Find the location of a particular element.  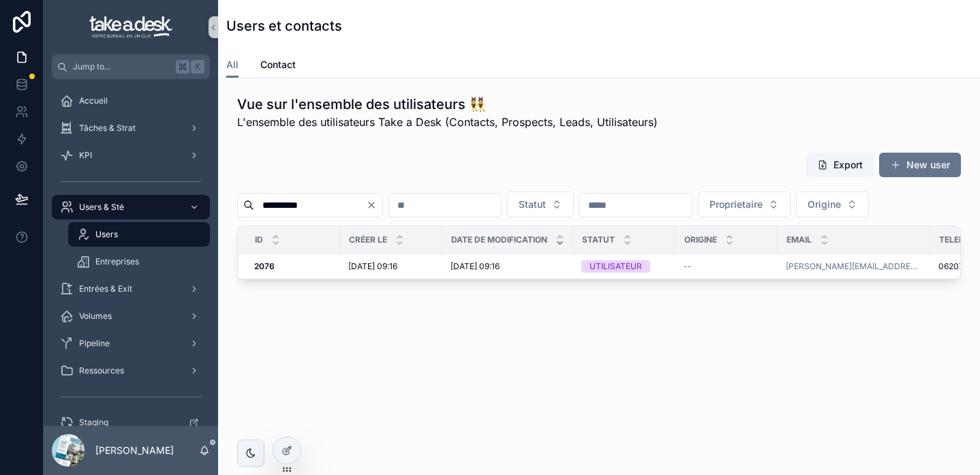

span: Date de modification is located at coordinates (499, 240).